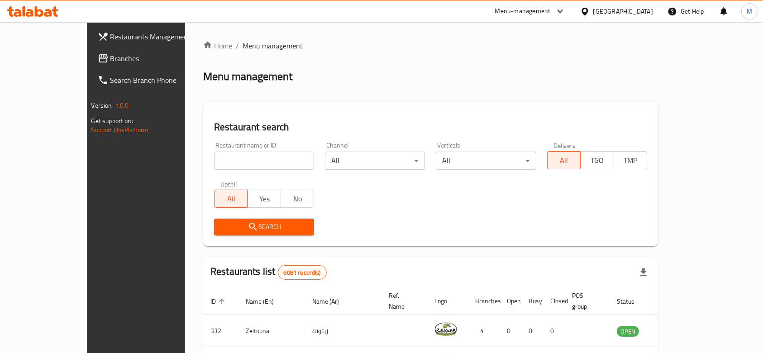 This screenshot has height=353, width=763. What do you see at coordinates (221, 331) in the screenshot?
I see `td: 332` at bounding box center [221, 331].